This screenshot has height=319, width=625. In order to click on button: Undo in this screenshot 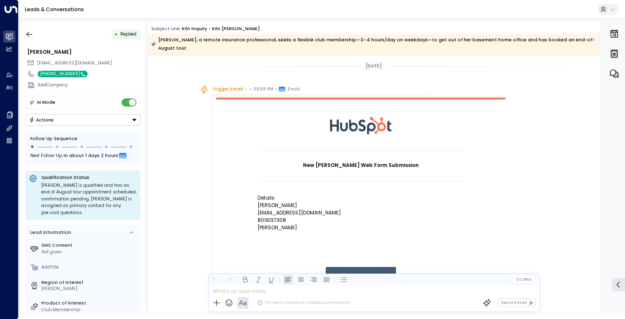, I will do `click(215, 279)`.